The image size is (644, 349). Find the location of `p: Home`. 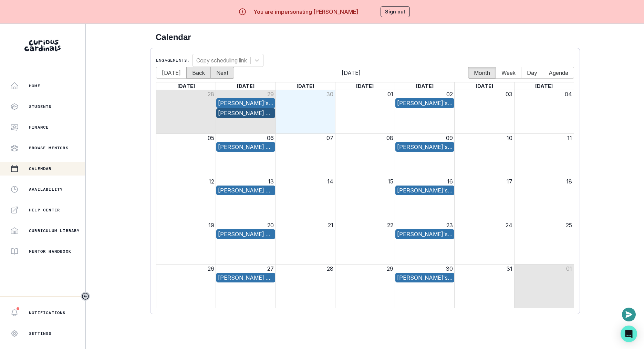

p: Home is located at coordinates (34, 86).